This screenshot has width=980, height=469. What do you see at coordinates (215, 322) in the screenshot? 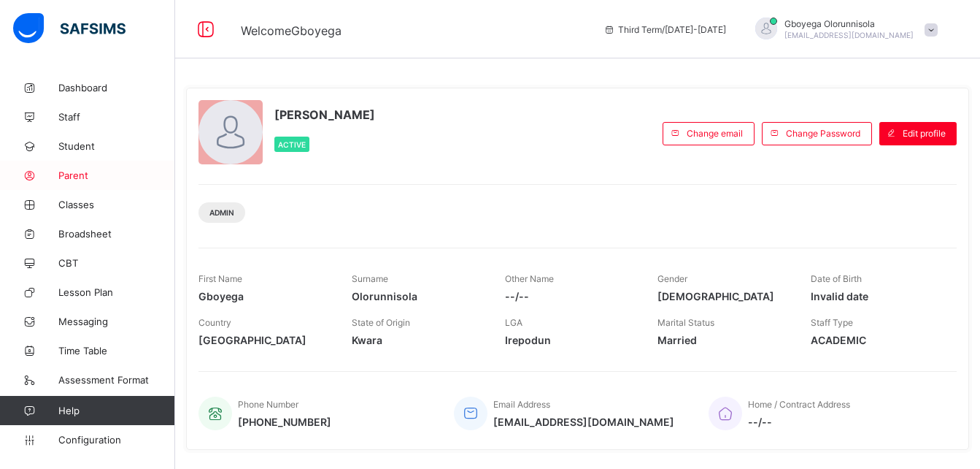
I see `span: Country` at bounding box center [215, 322].